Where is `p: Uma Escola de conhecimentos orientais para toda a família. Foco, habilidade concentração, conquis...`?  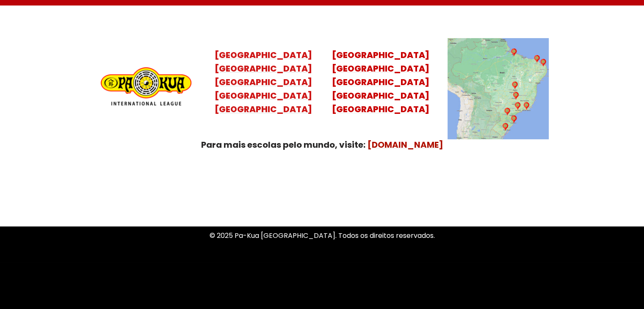
p: Uma Escola de conhecimentos orientais para toda a família. Foco, habilidade concentração, conquis... is located at coordinates (322, 204).